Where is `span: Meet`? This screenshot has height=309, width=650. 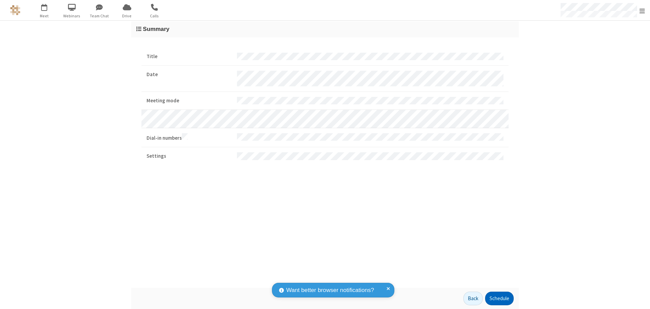 span: Meet is located at coordinates (44, 16).